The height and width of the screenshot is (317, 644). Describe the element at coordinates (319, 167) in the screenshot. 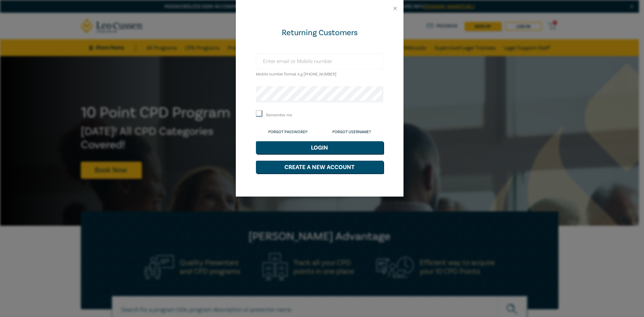

I see `button: Create a New Account` at that location.